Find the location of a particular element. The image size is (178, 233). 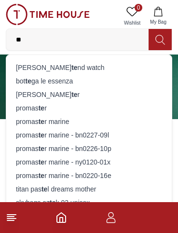

button: My Bag is located at coordinates (158, 16).